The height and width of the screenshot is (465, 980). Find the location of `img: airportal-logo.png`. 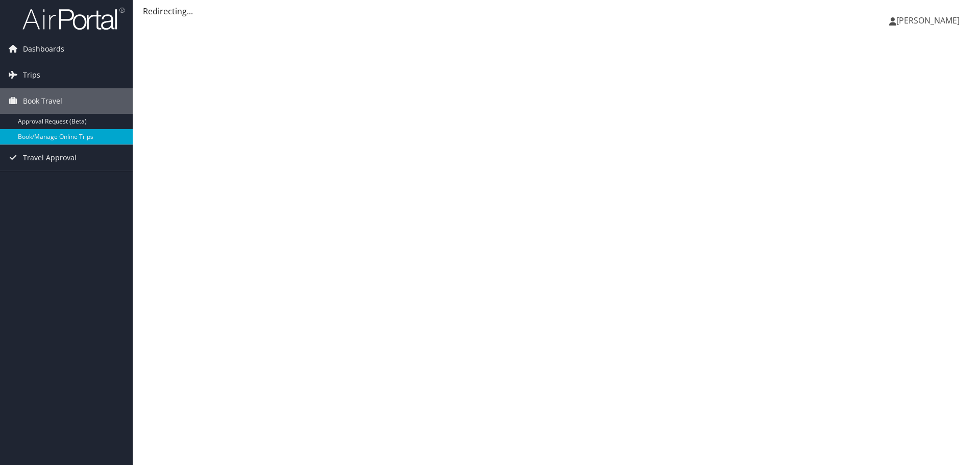

img: airportal-logo.png is located at coordinates (73, 19).